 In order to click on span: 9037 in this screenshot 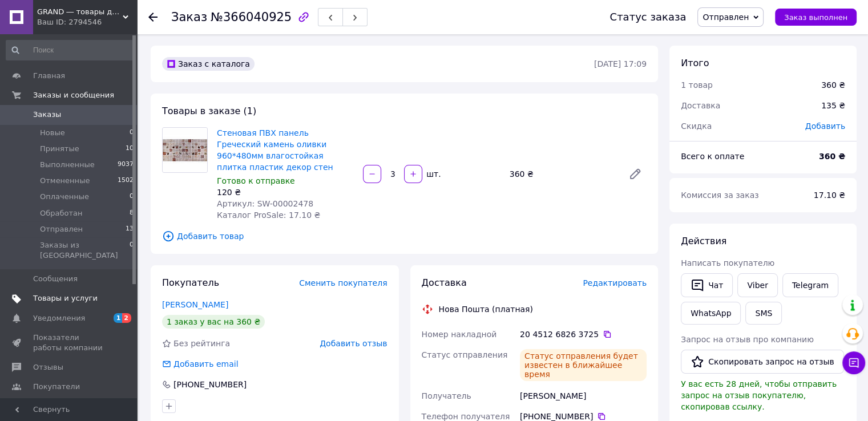, I will do `click(125, 164)`.